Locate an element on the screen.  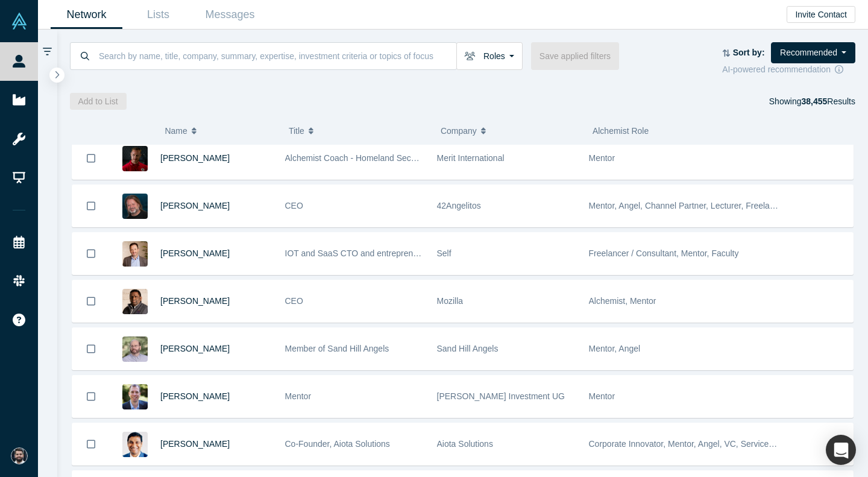
strong: 38,455 is located at coordinates (814, 101).